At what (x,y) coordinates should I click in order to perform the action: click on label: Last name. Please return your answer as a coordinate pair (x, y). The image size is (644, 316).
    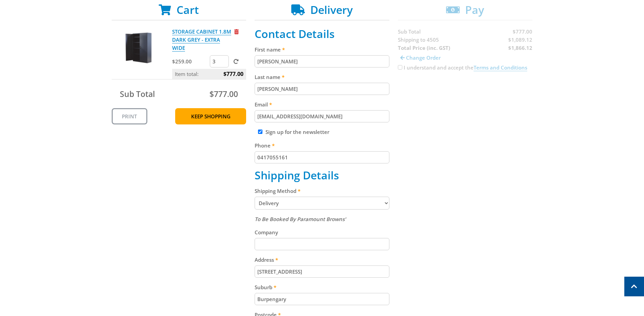
    Looking at the image, I should click on (322, 77).